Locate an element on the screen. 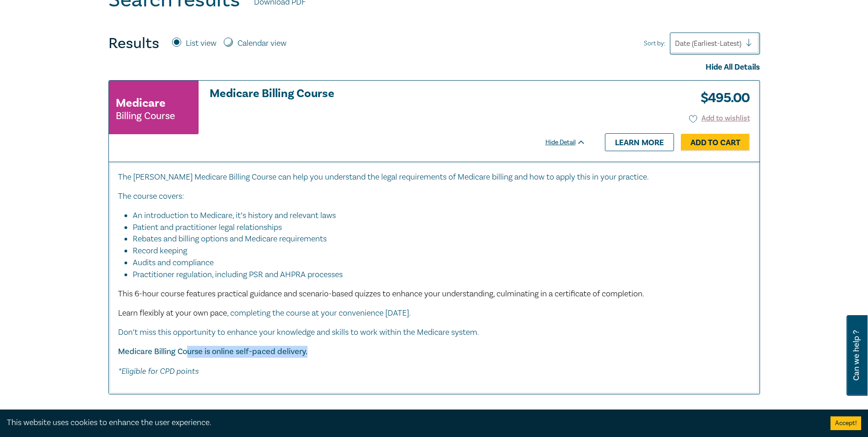  h3: Medicare is located at coordinates (140, 103).